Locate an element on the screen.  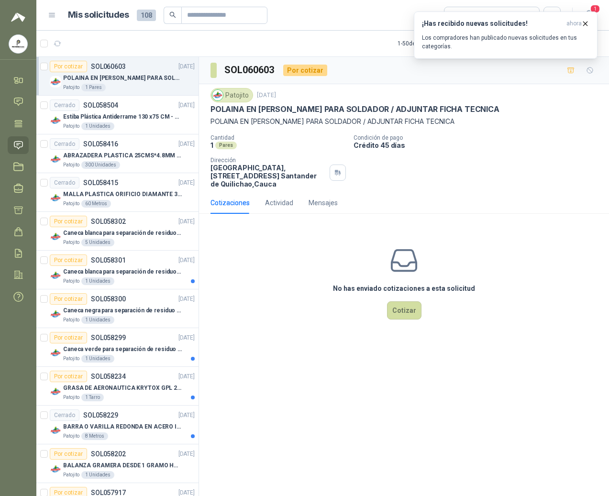
div: Patojito is located at coordinates (232, 95).